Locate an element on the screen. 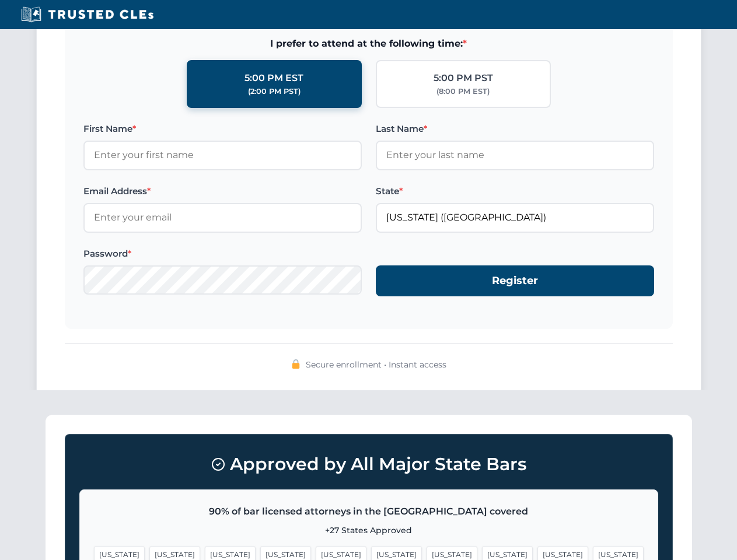 Image resolution: width=737 pixels, height=560 pixels. input: Enter your email is located at coordinates (223, 218).